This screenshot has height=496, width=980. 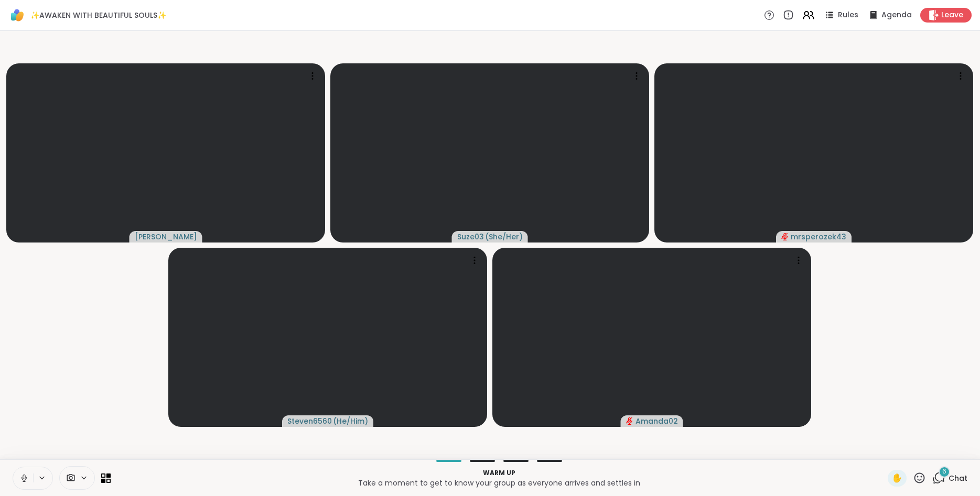 I want to click on span: ✨AWAKEN WITH BEAUTIFUL SOULS✨, so click(x=98, y=15).